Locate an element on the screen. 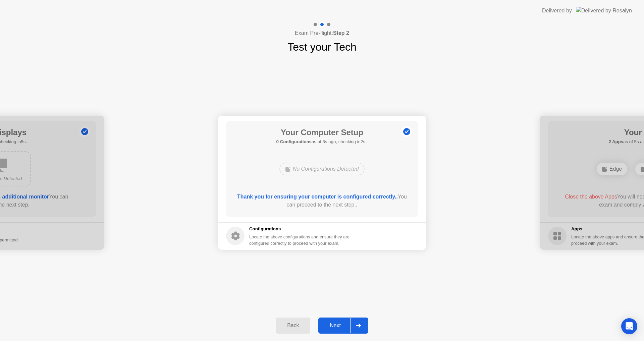 This screenshot has height=341, width=644. div: You can proceed to the next step.. is located at coordinates (322, 201).